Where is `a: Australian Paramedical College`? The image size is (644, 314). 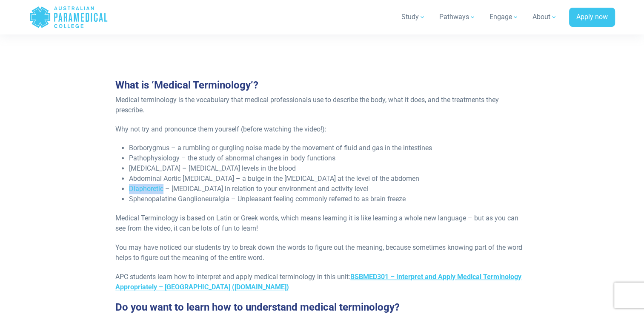
a: Australian Paramedical College is located at coordinates (69, 17).